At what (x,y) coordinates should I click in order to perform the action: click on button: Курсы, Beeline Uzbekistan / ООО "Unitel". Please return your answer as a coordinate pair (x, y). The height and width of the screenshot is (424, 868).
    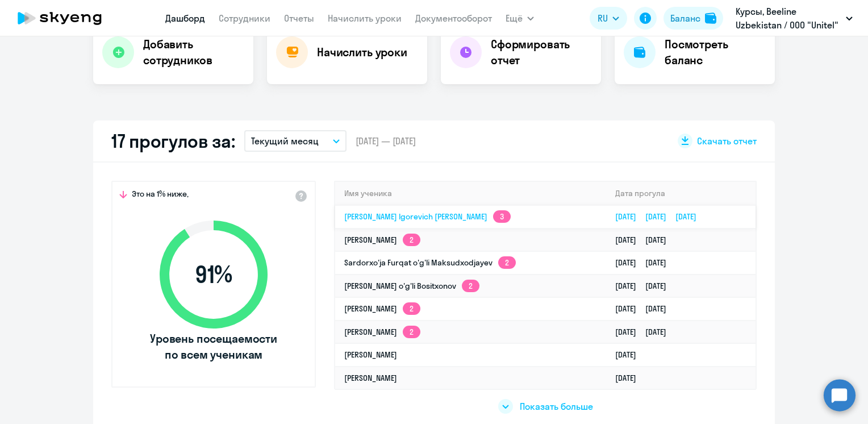
    Looking at the image, I should click on (794, 18).